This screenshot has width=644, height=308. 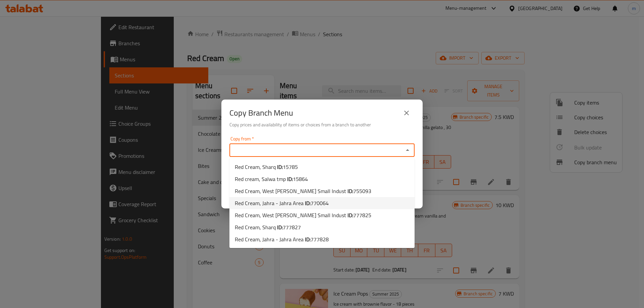 I want to click on span: 770064, so click(x=320, y=203).